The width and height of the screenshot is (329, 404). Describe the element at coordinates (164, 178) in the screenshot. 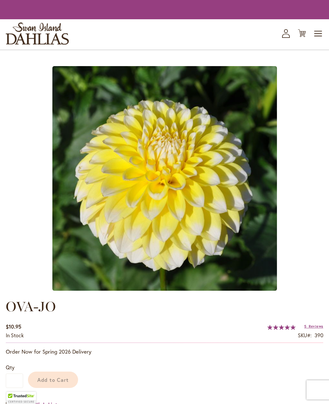

I see `img: main product photo` at that location.